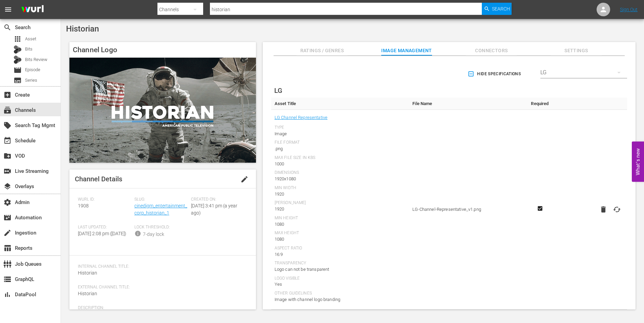  I want to click on div: Max Height, so click(340, 233).